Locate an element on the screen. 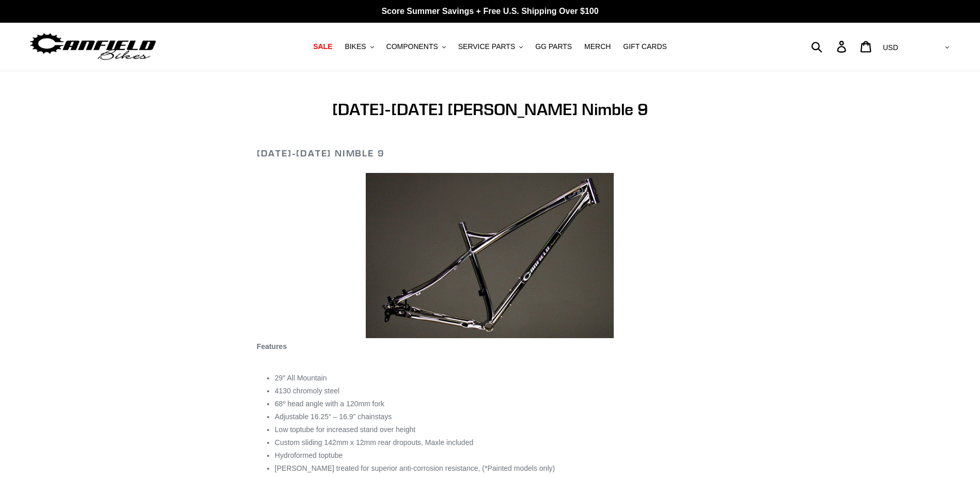 This screenshot has height=477, width=980. li: Custom sliding 142mm x 12mm rear dropouts, Maxle included is located at coordinates (499, 443).